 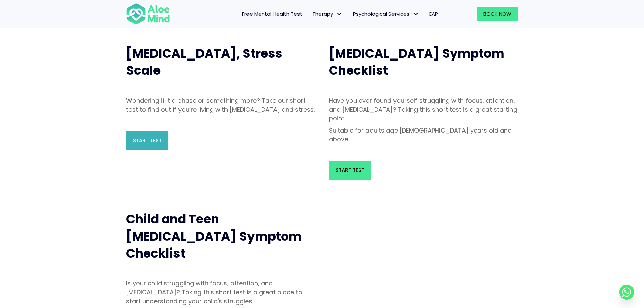 What do you see at coordinates (311, 14) in the screenshot?
I see `nav: Menu` at bounding box center [311, 14].